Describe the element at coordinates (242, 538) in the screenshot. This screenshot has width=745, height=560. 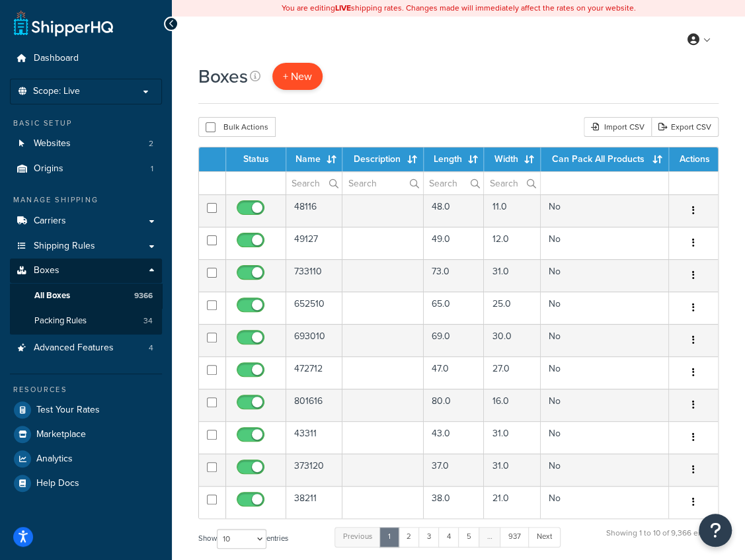
I see `select: Showentries` at that location.